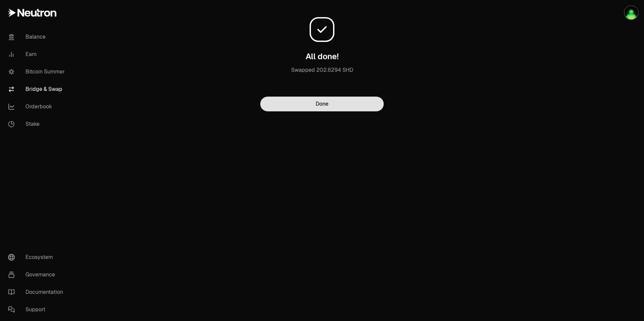 This screenshot has width=644, height=321. What do you see at coordinates (37, 275) in the screenshot?
I see `a: Governance` at bounding box center [37, 275].